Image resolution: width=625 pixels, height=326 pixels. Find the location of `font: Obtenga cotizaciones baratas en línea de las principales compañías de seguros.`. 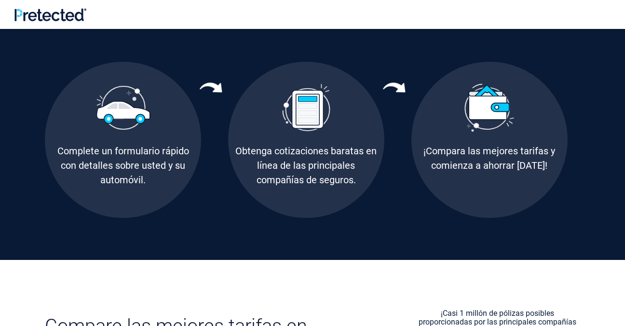

font: Obtenga cotizaciones baratas en línea de las principales compañías de seguros. is located at coordinates (306, 165).